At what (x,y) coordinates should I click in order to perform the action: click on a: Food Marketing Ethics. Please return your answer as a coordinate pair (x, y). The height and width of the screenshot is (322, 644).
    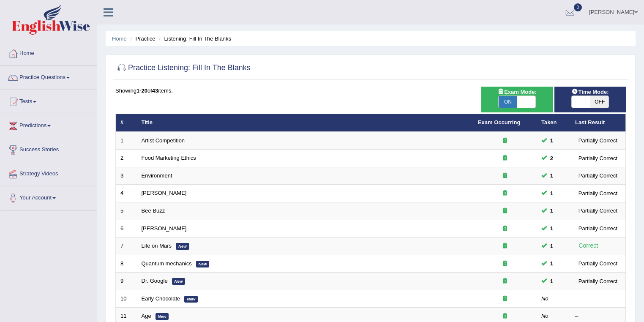
    Looking at the image, I should click on (169, 158).